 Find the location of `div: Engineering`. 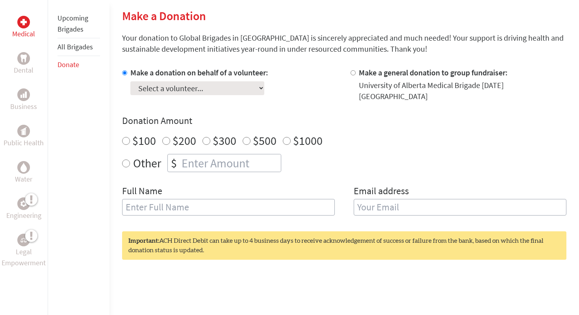

div: Engineering is located at coordinates (24, 203).